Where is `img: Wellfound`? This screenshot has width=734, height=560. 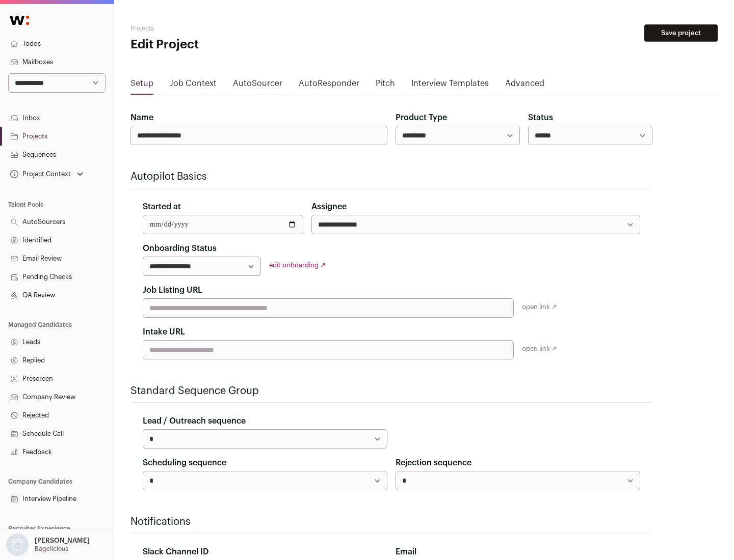 img: Wellfound is located at coordinates (19, 20).